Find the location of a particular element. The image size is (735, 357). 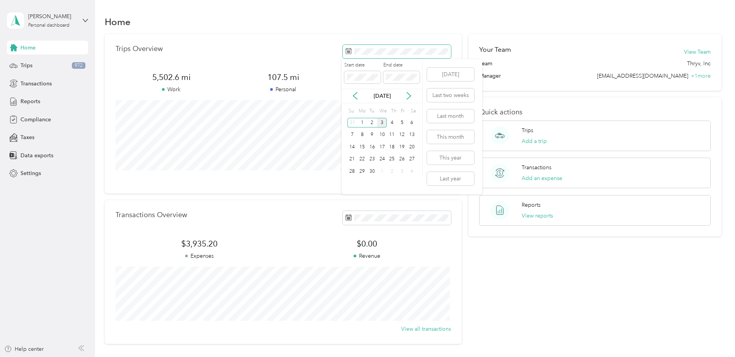

button: View reports is located at coordinates (537, 215).